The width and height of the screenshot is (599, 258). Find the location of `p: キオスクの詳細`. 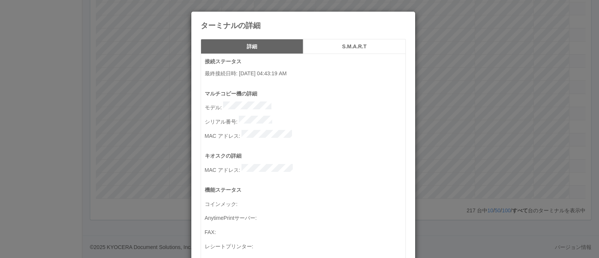

p: キオスクの詳細 is located at coordinates (305, 156).